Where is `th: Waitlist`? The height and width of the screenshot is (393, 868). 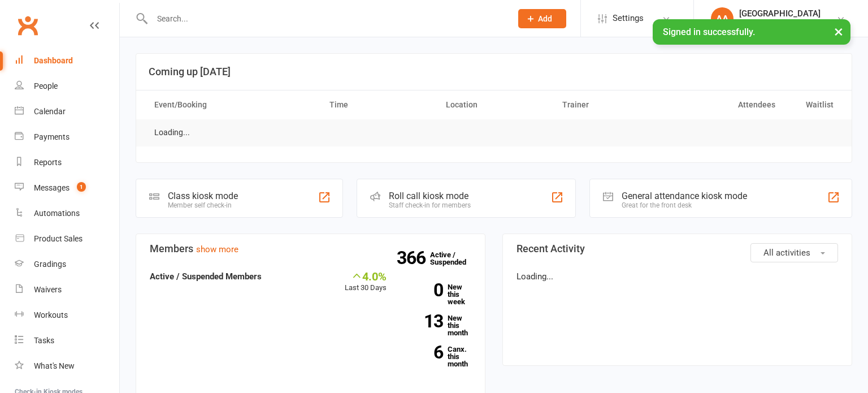
th: Waitlist is located at coordinates (814, 105).